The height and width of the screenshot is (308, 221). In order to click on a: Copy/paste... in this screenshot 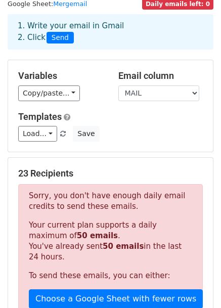, I will do `click(49, 93)`.